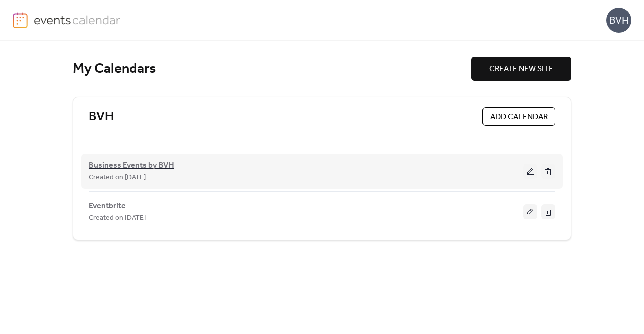 The height and width of the screenshot is (334, 644). I want to click on a: Business Events by BVH, so click(131, 166).